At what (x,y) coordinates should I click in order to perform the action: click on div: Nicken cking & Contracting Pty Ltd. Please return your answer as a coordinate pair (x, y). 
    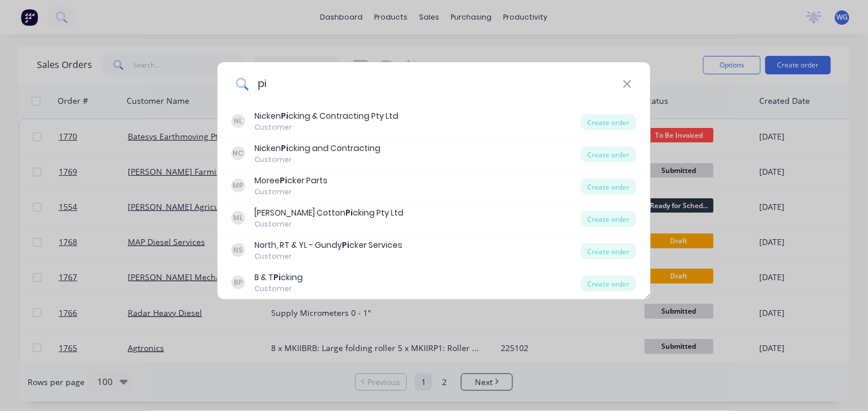
    Looking at the image, I should click on (326, 116).